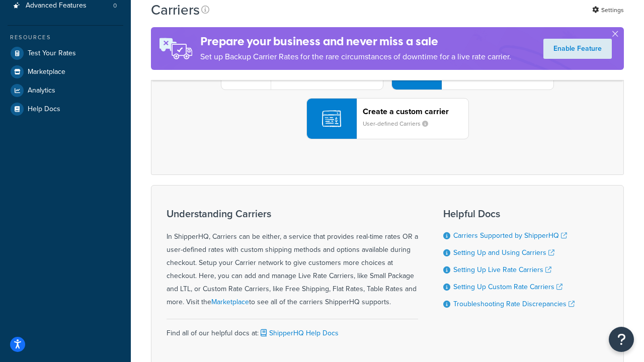 This screenshot has width=644, height=362. What do you see at coordinates (65, 72) in the screenshot?
I see `li: Marketplace` at bounding box center [65, 72].